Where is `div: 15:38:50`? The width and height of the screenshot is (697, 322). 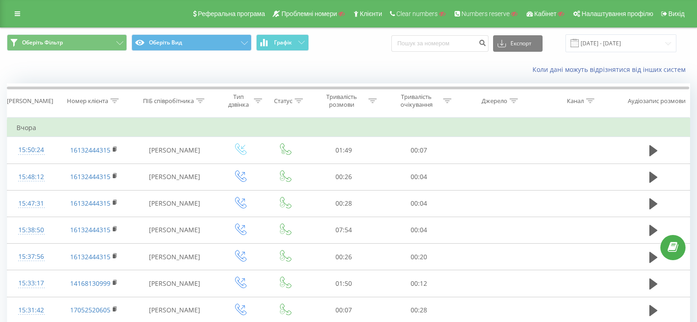 div: 15:38:50 is located at coordinates (31, 230).